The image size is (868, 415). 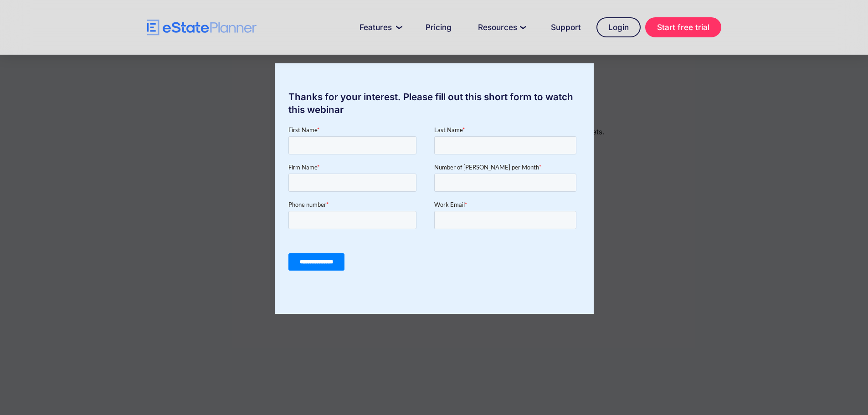 I want to click on span: Work Email, so click(x=161, y=79).